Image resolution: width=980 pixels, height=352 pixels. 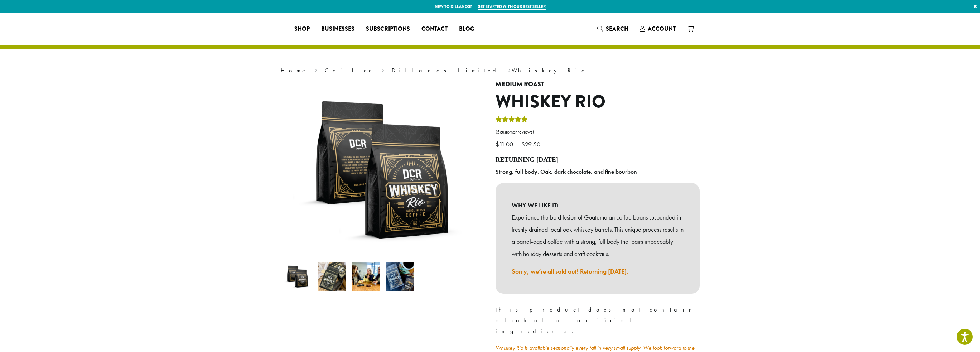 I want to click on span: Search, so click(x=617, y=28).